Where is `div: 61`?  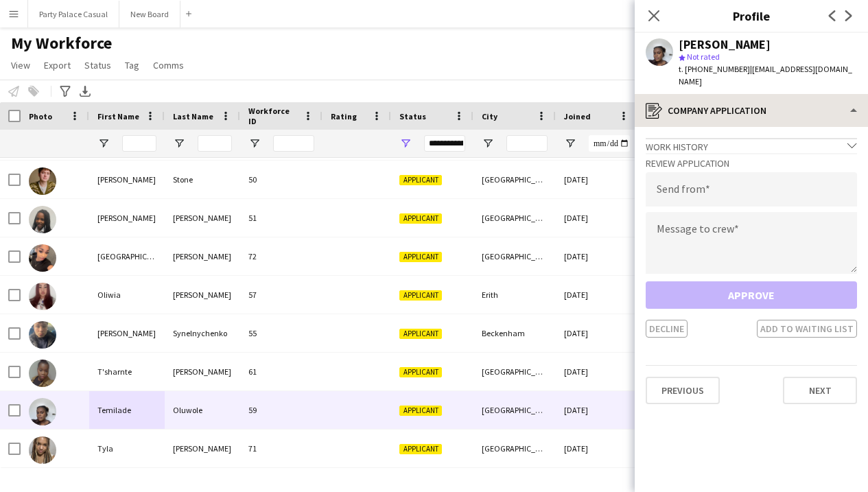 div: 61 is located at coordinates (281, 371).